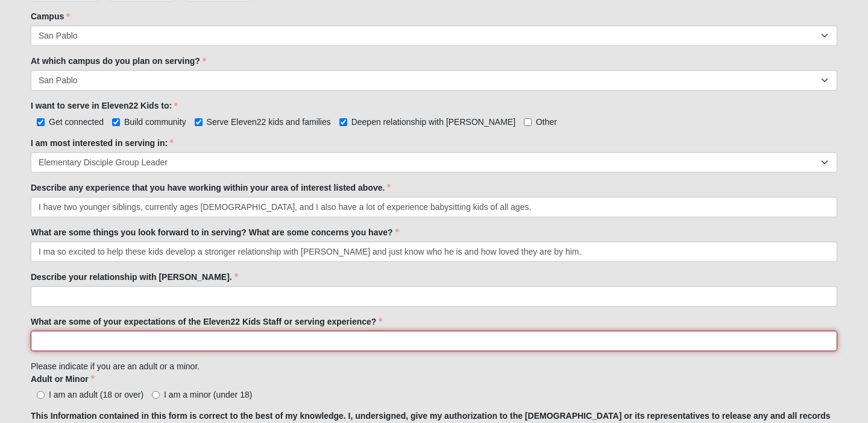  I want to click on span: Build community, so click(155, 122).